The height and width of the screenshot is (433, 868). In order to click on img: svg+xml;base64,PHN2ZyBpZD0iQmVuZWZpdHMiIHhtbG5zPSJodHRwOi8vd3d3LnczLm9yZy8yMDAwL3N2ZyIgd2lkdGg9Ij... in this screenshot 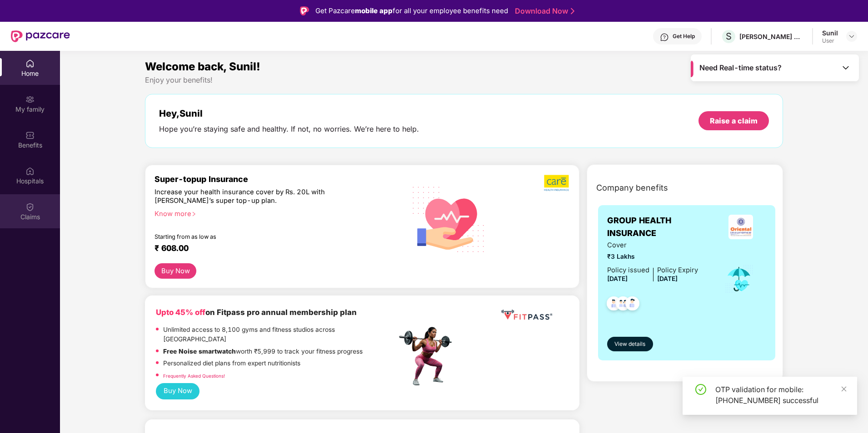, I will do `click(30, 135)`.